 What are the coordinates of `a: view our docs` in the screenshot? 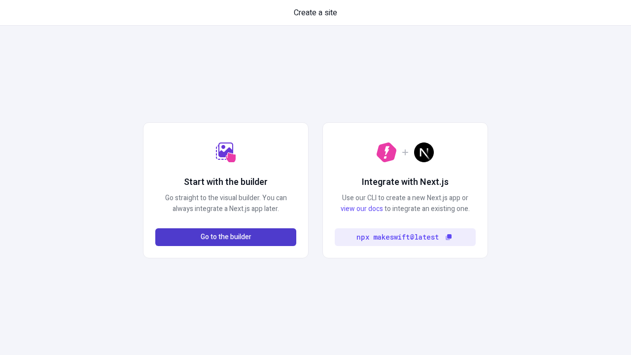 It's located at (362, 209).